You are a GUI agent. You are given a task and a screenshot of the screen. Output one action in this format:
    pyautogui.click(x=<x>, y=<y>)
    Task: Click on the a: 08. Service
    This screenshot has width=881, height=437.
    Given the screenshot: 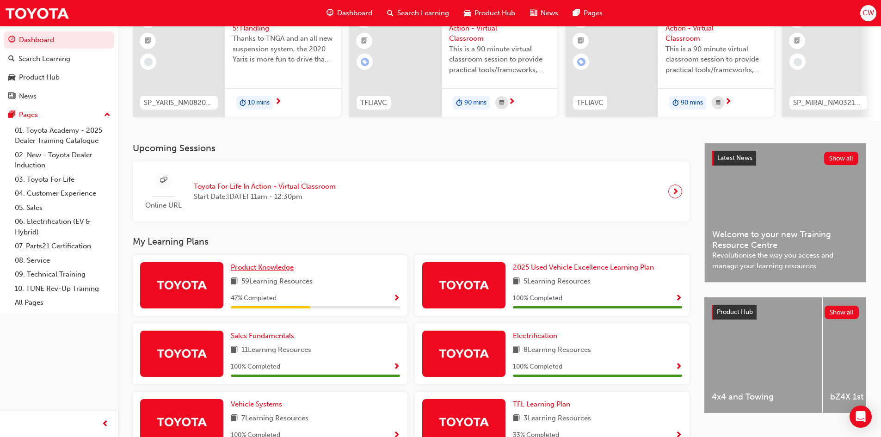 What is the action you would take?
    pyautogui.click(x=62, y=260)
    